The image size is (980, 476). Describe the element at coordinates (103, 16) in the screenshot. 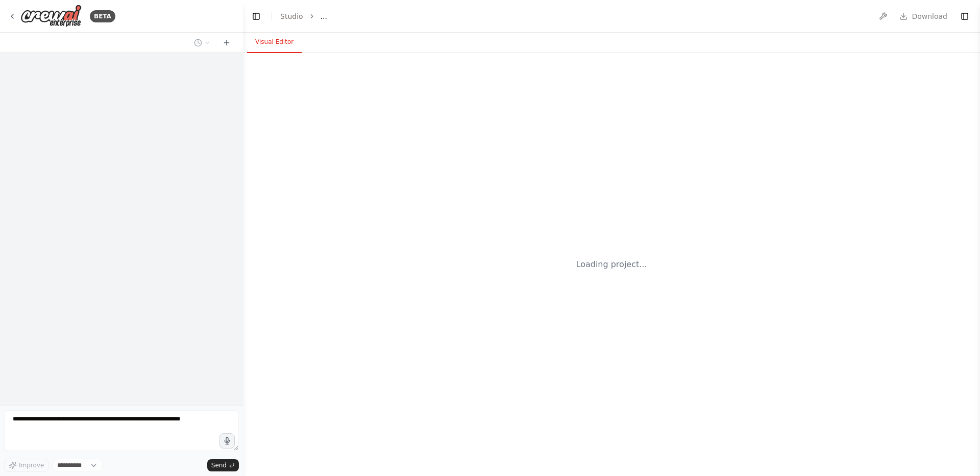

I see `div: BETA` at that location.